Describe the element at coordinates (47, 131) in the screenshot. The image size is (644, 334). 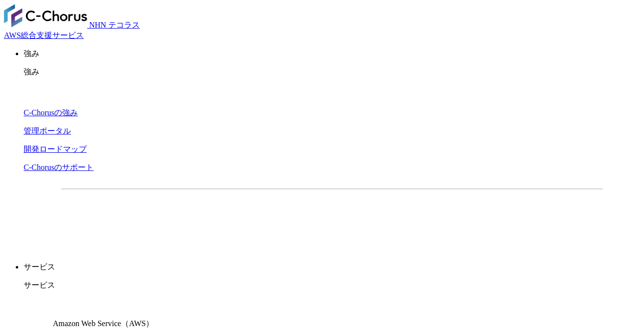
I see `a: 管理ポータル` at that location.